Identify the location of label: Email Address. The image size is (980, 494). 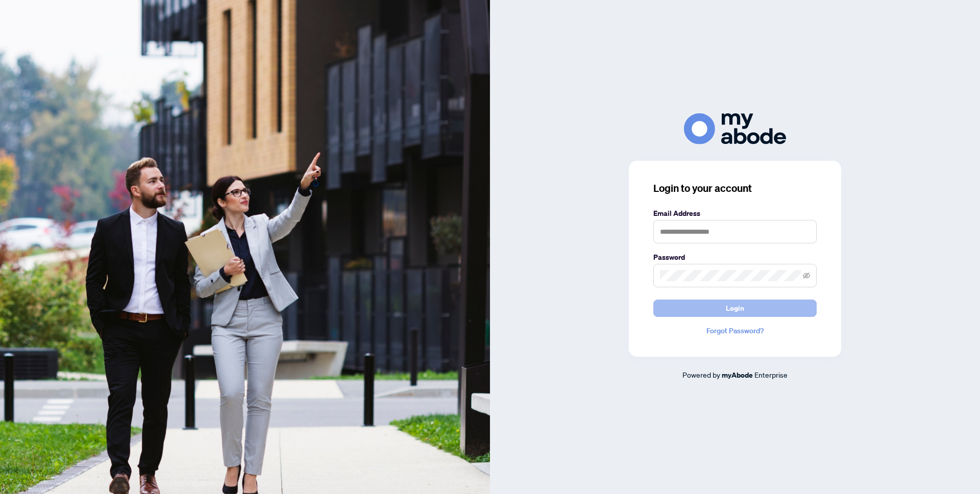
(735, 213).